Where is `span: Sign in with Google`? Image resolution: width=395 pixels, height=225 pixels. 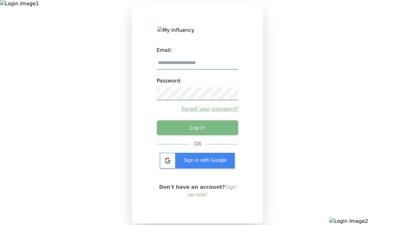
span: Sign in with Google is located at coordinates (205, 160).